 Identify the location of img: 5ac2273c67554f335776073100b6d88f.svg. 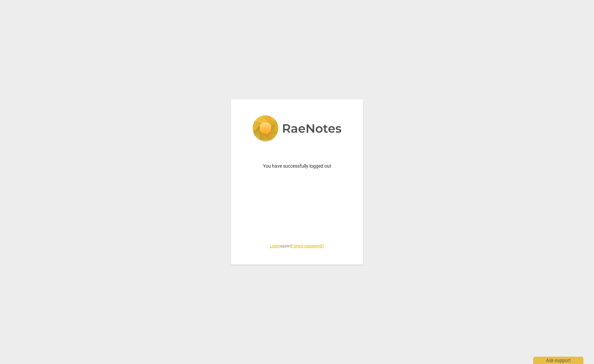
(297, 129).